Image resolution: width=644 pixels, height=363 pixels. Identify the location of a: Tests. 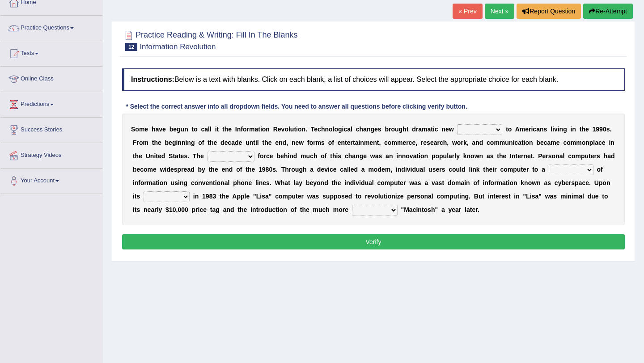
(51, 52).